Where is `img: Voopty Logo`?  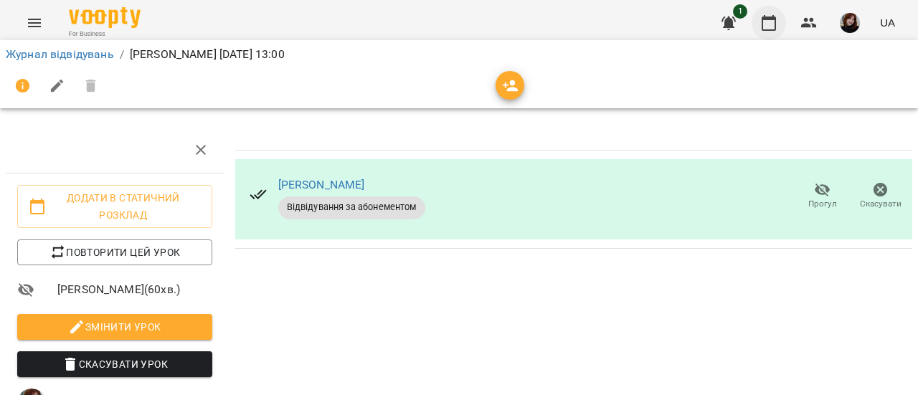
img: Voopty Logo is located at coordinates (105, 17).